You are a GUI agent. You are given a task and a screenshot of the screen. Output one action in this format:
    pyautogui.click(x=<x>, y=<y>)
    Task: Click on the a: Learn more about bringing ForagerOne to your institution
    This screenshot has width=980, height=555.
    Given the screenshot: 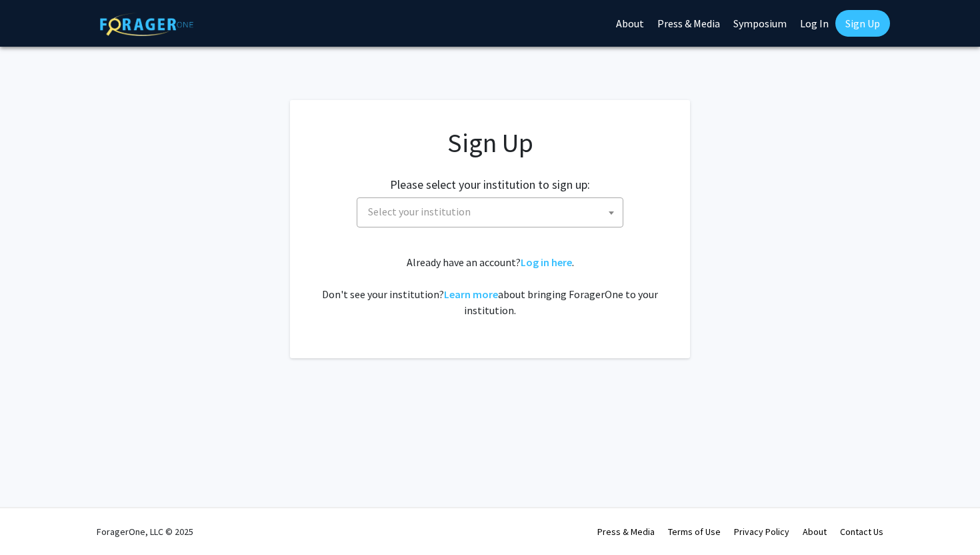 What is the action you would take?
    pyautogui.click(x=471, y=294)
    